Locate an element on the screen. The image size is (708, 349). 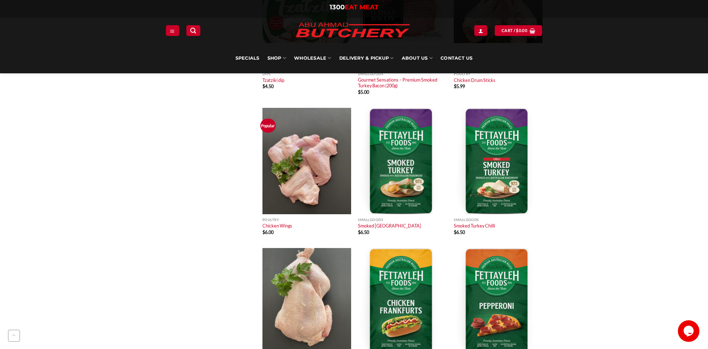
a: About Us is located at coordinates (417, 58).